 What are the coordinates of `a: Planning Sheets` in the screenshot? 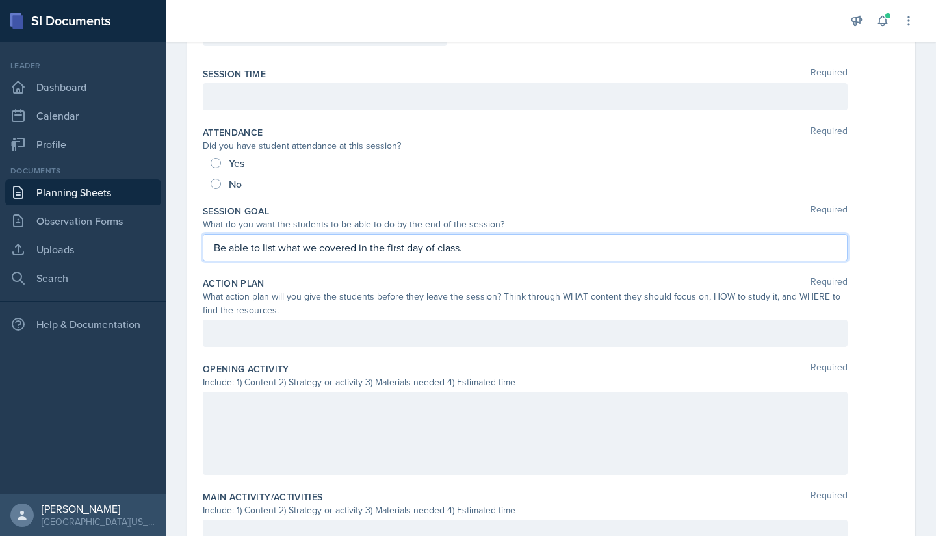 It's located at (83, 192).